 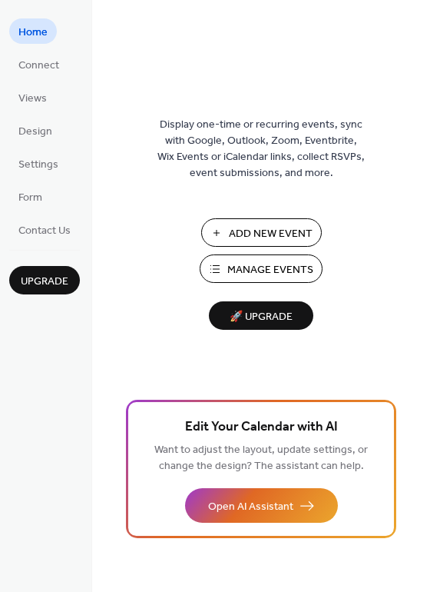 What do you see at coordinates (45, 229) in the screenshot?
I see `a: Contact Us` at bounding box center [45, 229].